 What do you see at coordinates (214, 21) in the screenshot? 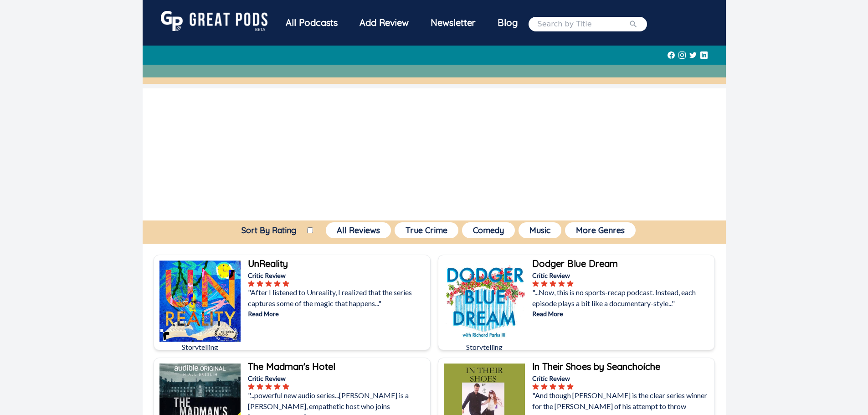
I see `img: GreatPods` at bounding box center [214, 21].